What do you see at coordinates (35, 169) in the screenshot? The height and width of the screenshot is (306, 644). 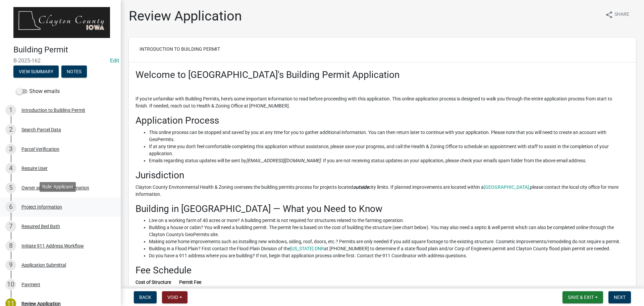 I see `div: Require User` at bounding box center [35, 169].